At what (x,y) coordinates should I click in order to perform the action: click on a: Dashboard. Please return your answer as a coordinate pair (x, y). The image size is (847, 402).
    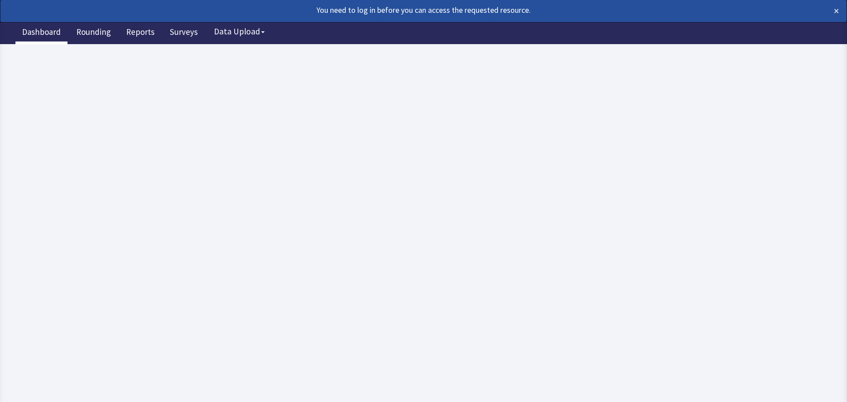
    Looking at the image, I should click on (41, 33).